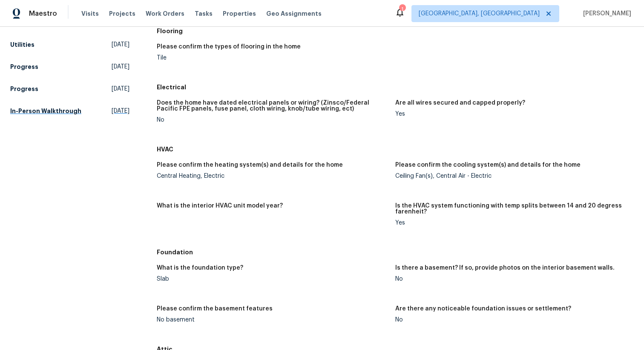  Describe the element at coordinates (272, 320) in the screenshot. I see `div: No basement` at that location.